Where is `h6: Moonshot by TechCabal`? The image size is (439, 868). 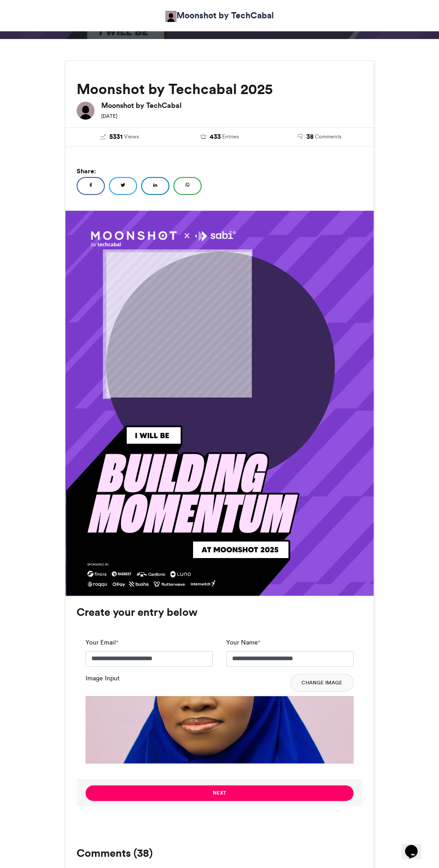
h6: Moonshot by TechCabal is located at coordinates (232, 105).